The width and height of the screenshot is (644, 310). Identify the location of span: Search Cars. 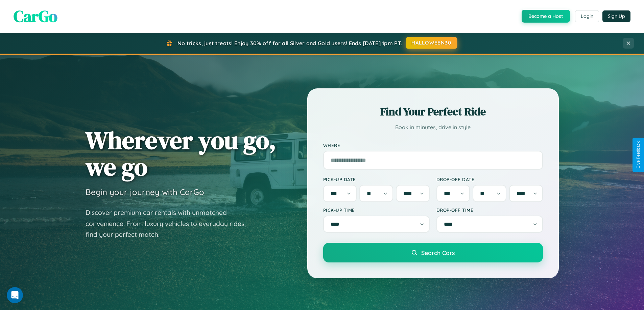
(438, 253).